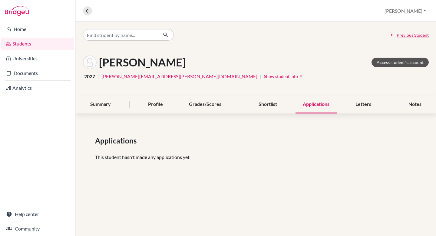  I want to click on a: Students, so click(38, 44).